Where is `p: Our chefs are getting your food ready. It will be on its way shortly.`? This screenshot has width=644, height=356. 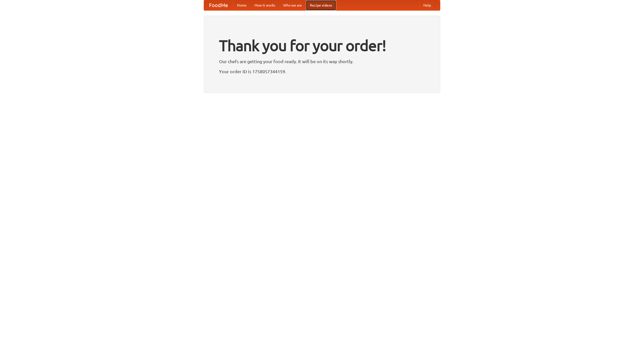 p: Our chefs are getting your food ready. It will be on its way shortly. is located at coordinates (322, 61).